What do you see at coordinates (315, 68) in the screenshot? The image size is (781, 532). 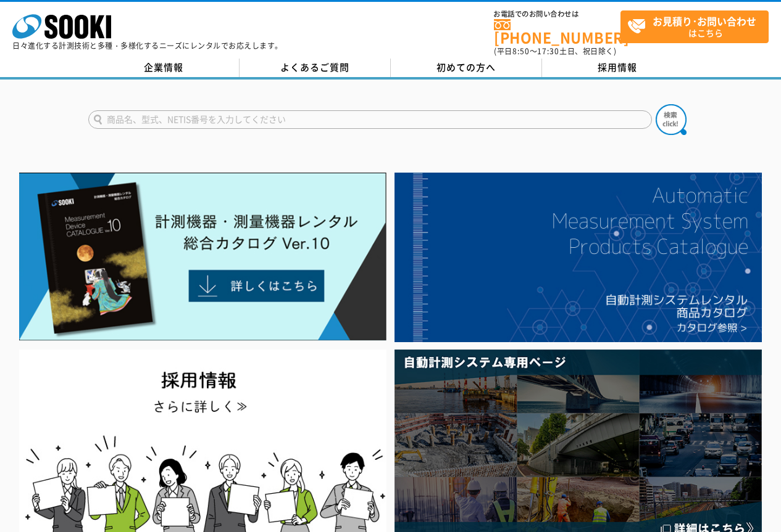 I see `a: よくあるご質問` at bounding box center [315, 68].